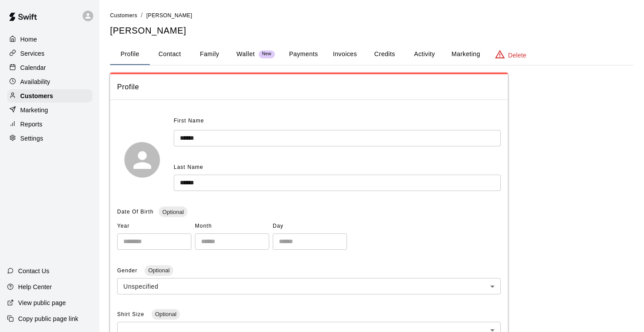 The height and width of the screenshot is (332, 644). Describe the element at coordinates (345, 54) in the screenshot. I see `button: Invoices` at that location.